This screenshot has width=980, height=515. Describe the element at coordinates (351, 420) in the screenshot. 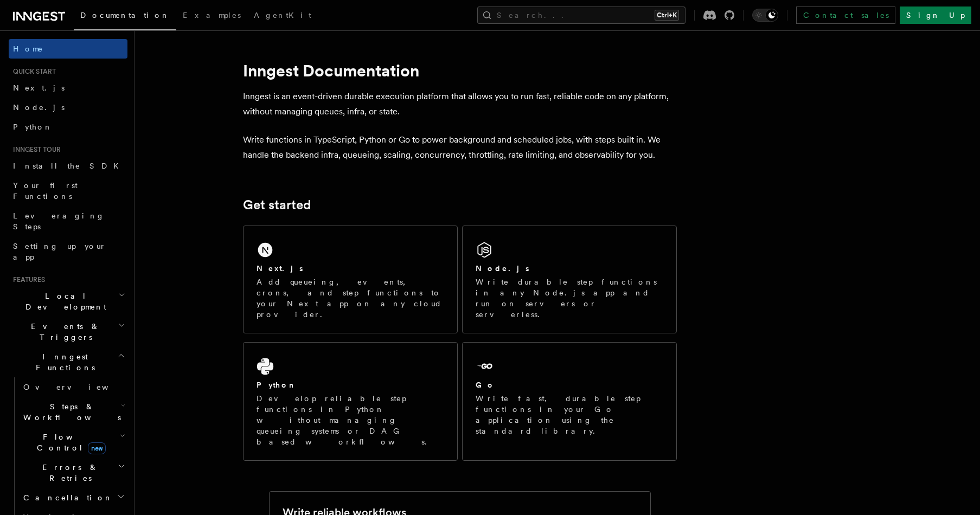

I see `p: Develop reliable step functions in Python without managing queueing systems or DAG based workflows.` at that location.